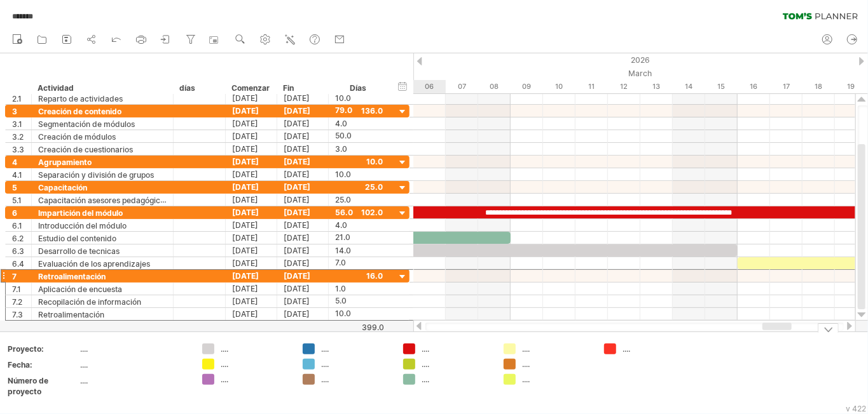  Describe the element at coordinates (187, 88) in the screenshot. I see `font: días` at that location.